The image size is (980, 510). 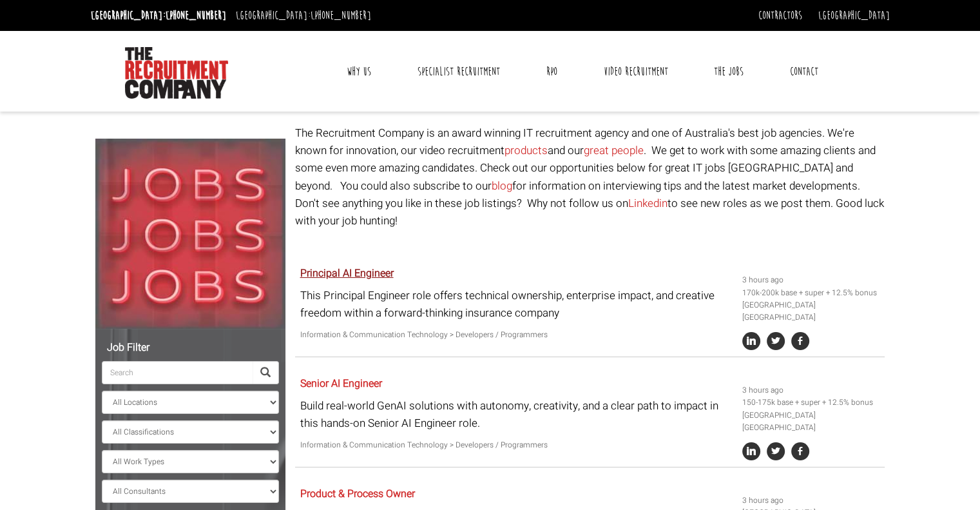 What do you see at coordinates (635, 72) in the screenshot?
I see `a: Video Recruitment` at bounding box center [635, 72].